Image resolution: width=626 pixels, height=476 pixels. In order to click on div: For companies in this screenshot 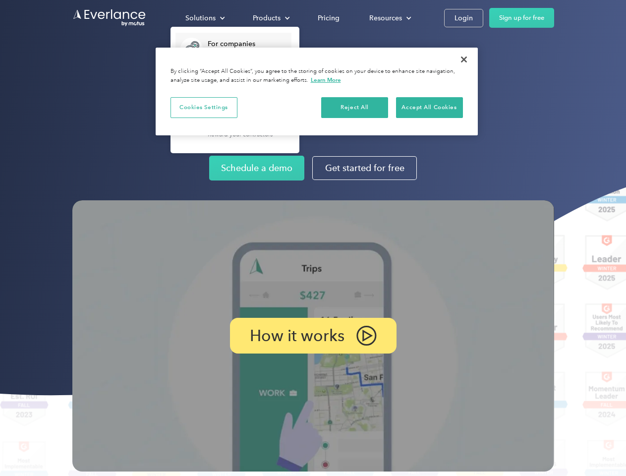, I will do `click(247, 44)`.